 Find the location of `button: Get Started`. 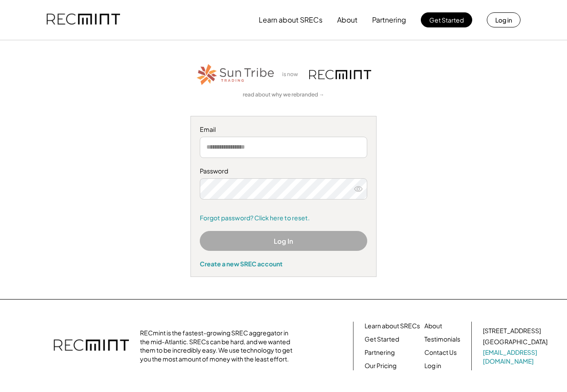

button: Get Started is located at coordinates (447, 20).